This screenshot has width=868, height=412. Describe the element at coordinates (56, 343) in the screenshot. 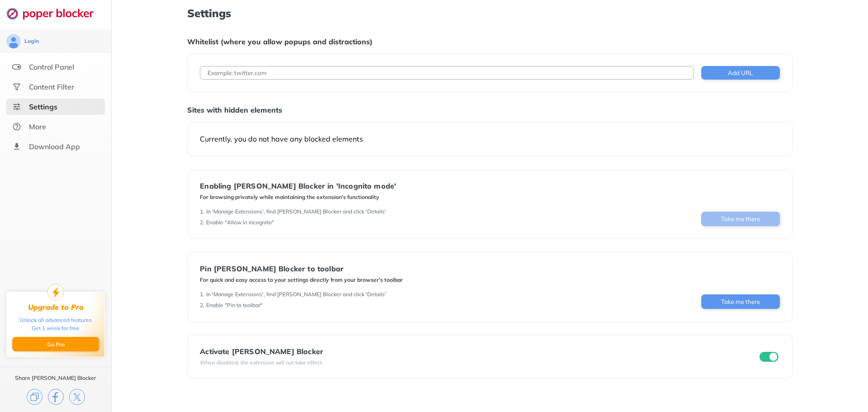

I see `button: Go Pro` at that location.